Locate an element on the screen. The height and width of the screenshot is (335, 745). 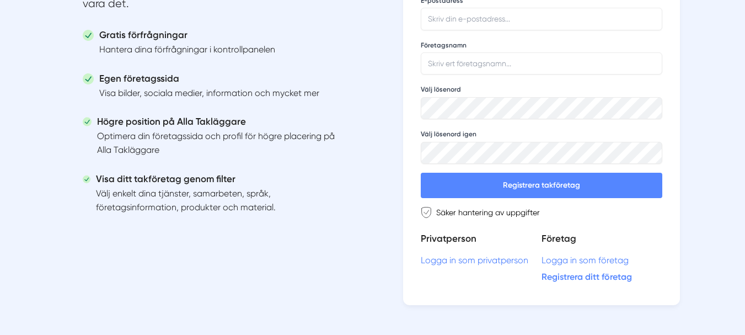
p: Välj enkelt dina tjänster, samarbeten, språk, företagsinformation, produkter och material. is located at coordinates (223, 200).